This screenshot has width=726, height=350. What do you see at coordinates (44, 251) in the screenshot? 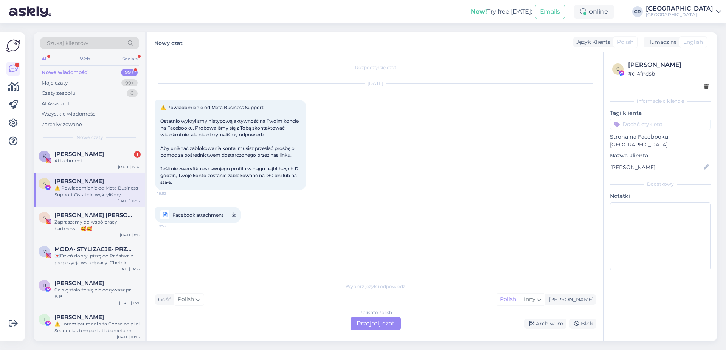
I see `span: M` at bounding box center [44, 251].